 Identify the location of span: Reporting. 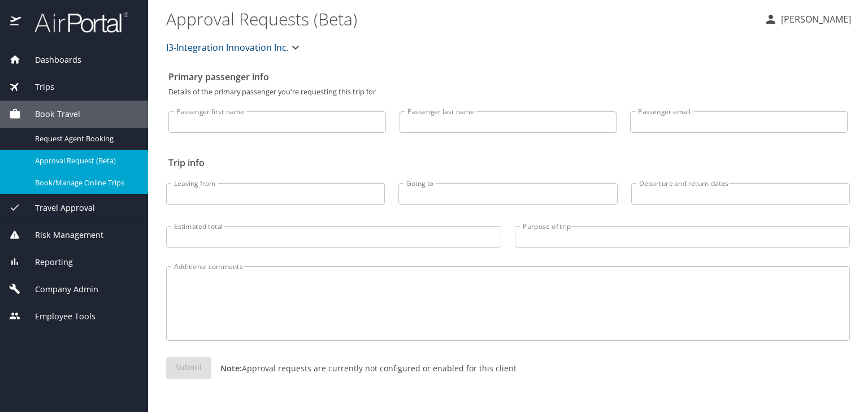
(47, 262).